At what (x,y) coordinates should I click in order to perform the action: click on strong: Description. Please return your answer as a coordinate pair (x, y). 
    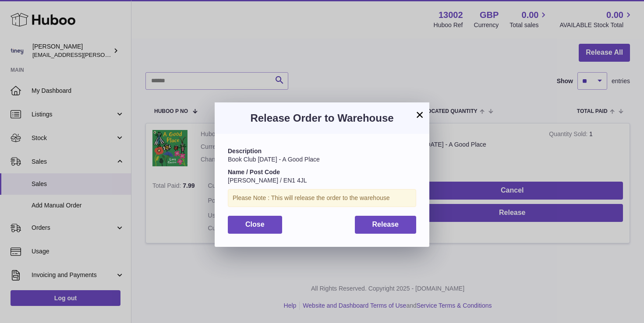
    Looking at the image, I should click on (245, 151).